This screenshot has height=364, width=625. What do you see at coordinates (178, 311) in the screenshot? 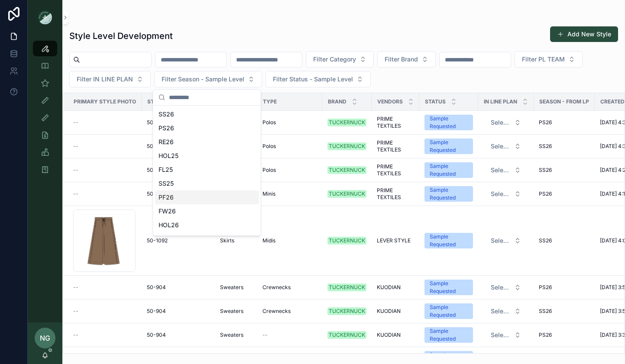
I see `a: 50-904` at bounding box center [178, 311].